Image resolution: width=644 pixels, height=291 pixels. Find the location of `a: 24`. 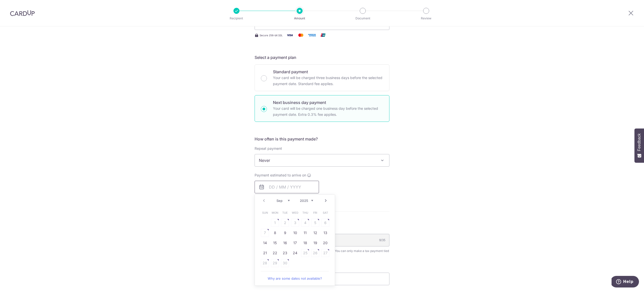

a: 24 is located at coordinates (295, 253).